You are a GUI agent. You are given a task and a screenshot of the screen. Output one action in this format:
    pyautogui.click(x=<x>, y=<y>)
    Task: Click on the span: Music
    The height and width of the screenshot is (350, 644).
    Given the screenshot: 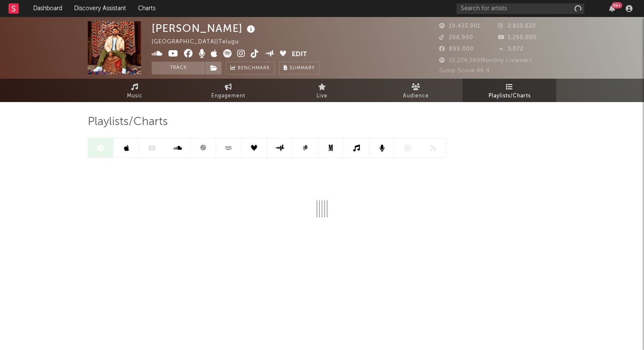 What is the action you would take?
    pyautogui.click(x=135, y=96)
    